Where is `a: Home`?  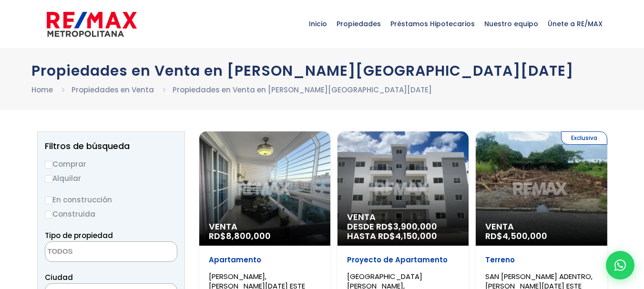 a: Home is located at coordinates (42, 89).